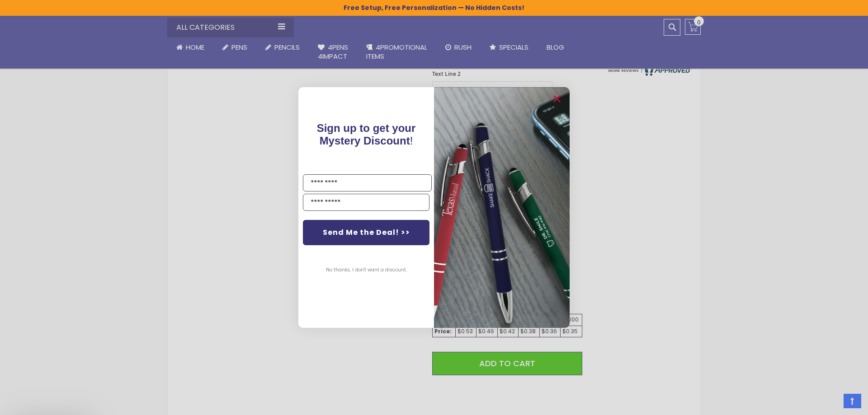 This screenshot has width=868, height=415. I want to click on span: Sign up to get your Mystery Discount, so click(366, 134).